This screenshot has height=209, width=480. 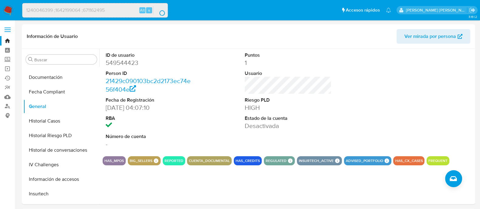 What do you see at coordinates (389, 10) in the screenshot?
I see `a: Notificaciones` at bounding box center [389, 10].